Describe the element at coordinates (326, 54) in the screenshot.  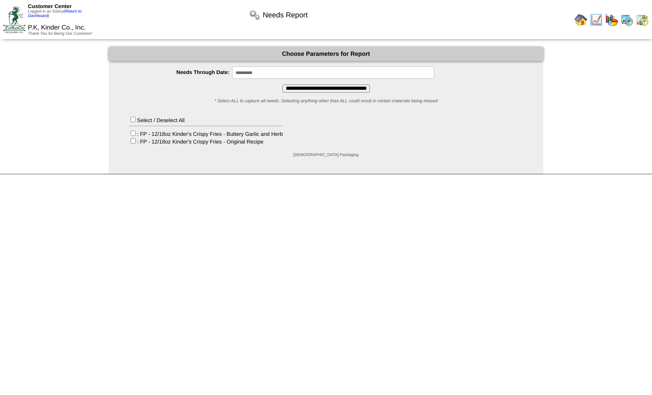
I see `div: Choose Parameters for Report` at that location.